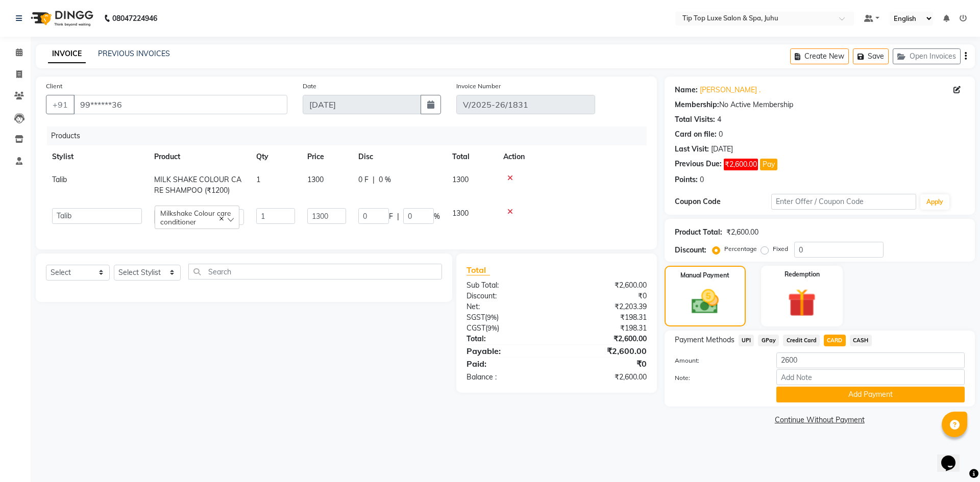 The height and width of the screenshot is (482, 980). I want to click on span: Payment Methods, so click(704, 340).